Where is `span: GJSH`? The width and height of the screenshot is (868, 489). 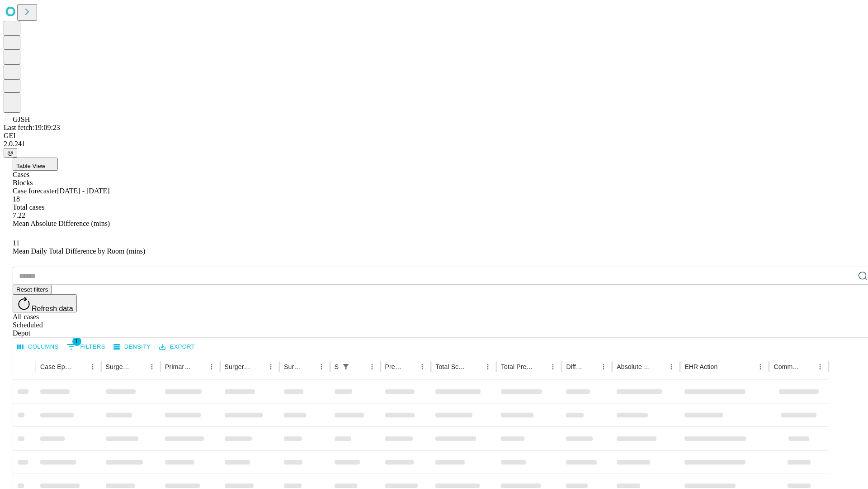
span: GJSH is located at coordinates (21, 119).